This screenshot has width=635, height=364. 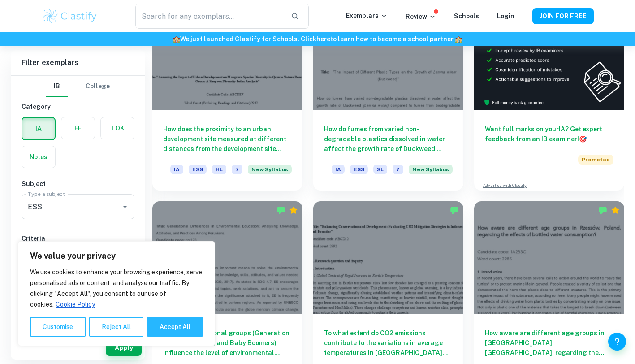 I want to click on h6: Criteria, so click(x=78, y=239).